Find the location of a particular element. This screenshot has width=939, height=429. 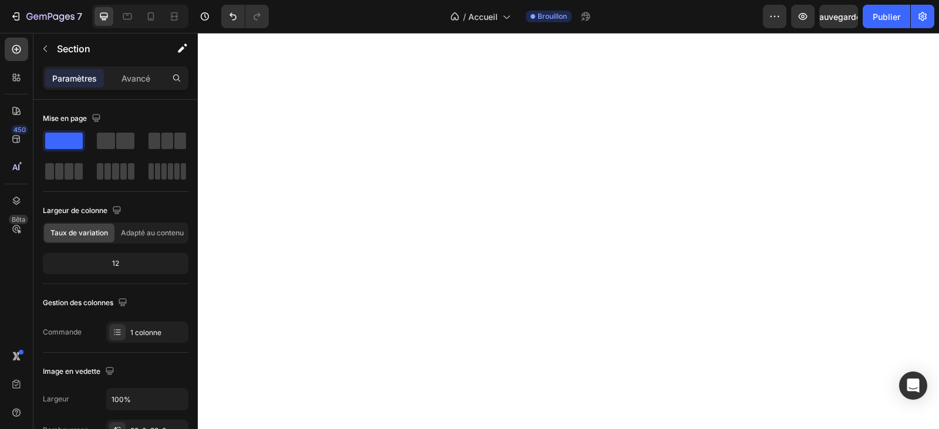

p: Section is located at coordinates (105, 49).